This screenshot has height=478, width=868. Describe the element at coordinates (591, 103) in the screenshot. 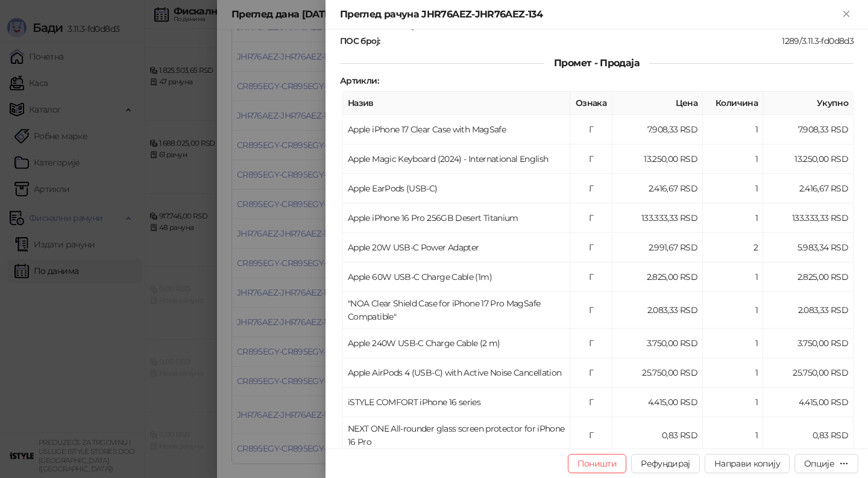

I see `th: Ознака` at that location.